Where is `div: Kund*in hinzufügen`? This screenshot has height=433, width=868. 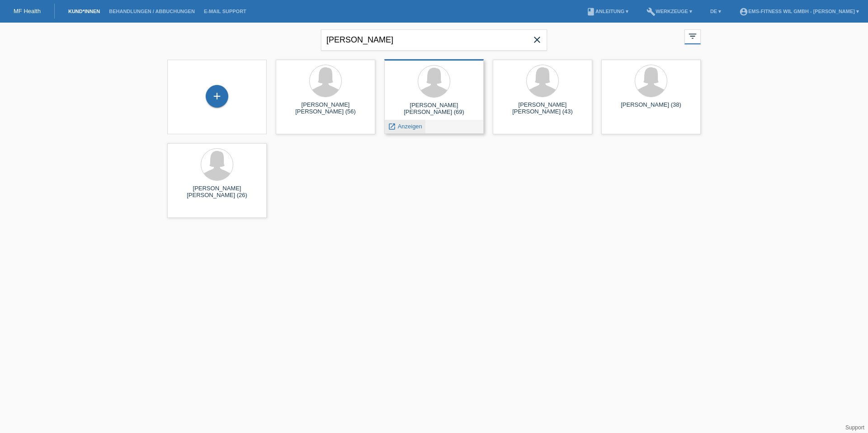 div: Kund*in hinzufügen is located at coordinates (217, 97).